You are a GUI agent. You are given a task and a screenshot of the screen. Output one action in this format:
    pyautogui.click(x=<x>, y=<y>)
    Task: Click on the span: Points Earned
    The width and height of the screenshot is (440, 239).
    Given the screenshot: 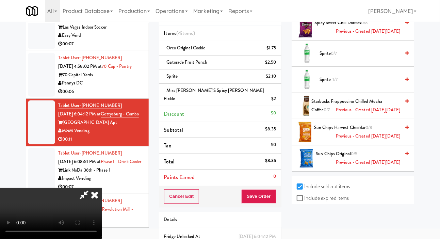 What is the action you would take?
    pyautogui.click(x=179, y=177)
    